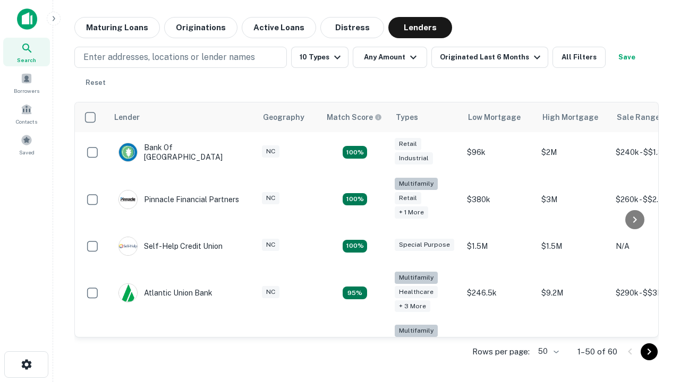  I want to click on button: Enter addresses, locations or lender names, so click(181, 57).